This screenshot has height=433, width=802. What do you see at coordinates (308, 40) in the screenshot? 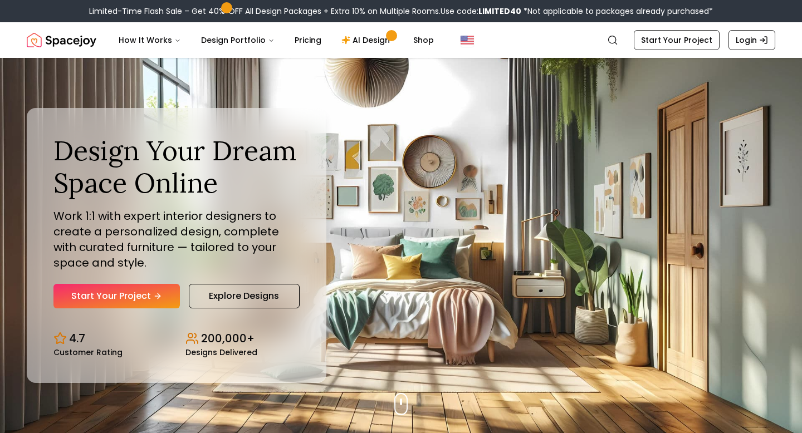
I see `a: Pricing` at bounding box center [308, 40].